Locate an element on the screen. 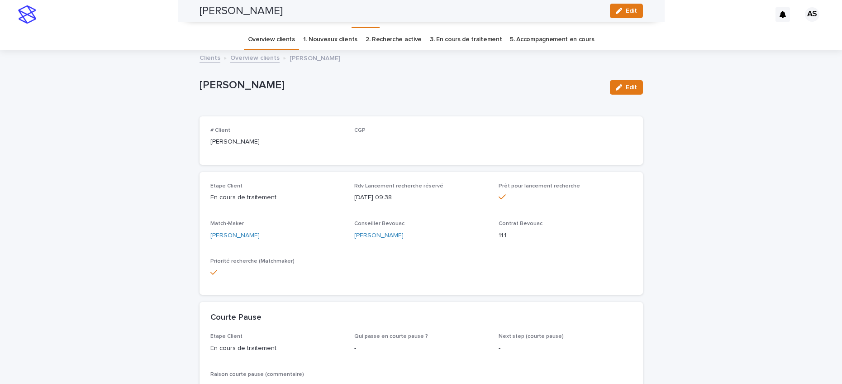  div: AS is located at coordinates (812, 14).